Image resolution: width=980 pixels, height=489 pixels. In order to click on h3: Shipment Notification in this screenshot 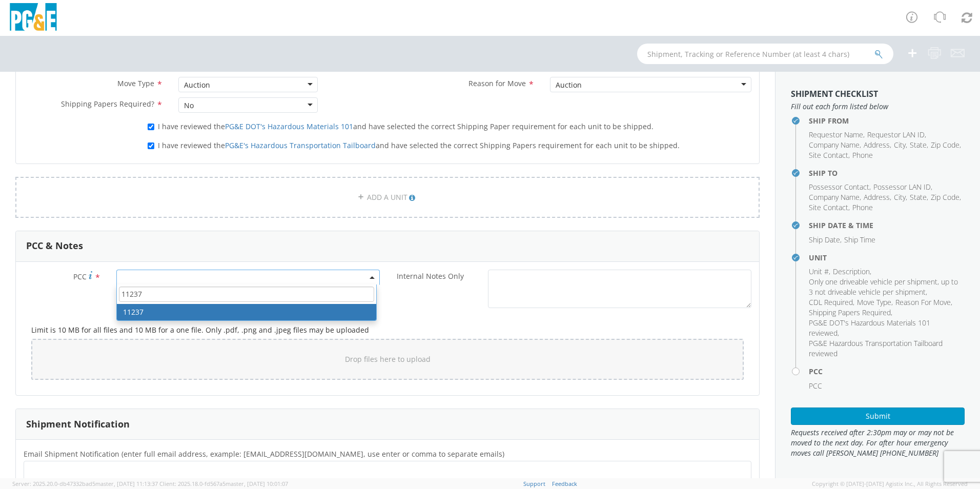, I will do `click(78, 424)`.